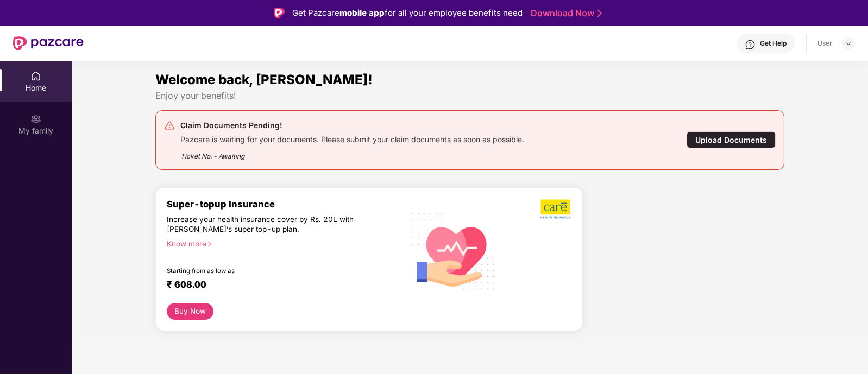 The image size is (868, 374). I want to click on img: svg+xml;base64,PHN2ZyBpZD0iSGVscC0zMngzMiIgeG1sbnM9Imh0dHA6Ly93d3cudzMub3JnLzIwMDAvc3ZnIiB3aWR0aD..., so click(750, 44).